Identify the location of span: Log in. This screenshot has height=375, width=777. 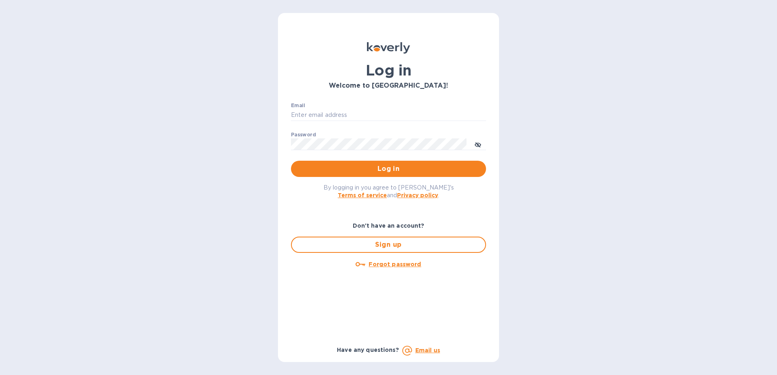
(388, 169).